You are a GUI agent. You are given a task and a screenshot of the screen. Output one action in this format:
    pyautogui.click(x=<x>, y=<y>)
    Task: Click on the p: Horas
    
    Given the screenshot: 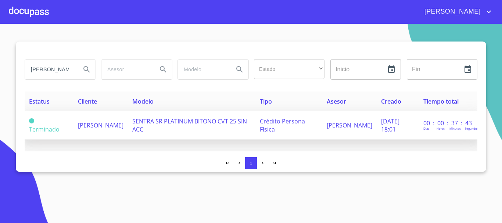 What is the action you would take?
    pyautogui.click(x=441, y=128)
    